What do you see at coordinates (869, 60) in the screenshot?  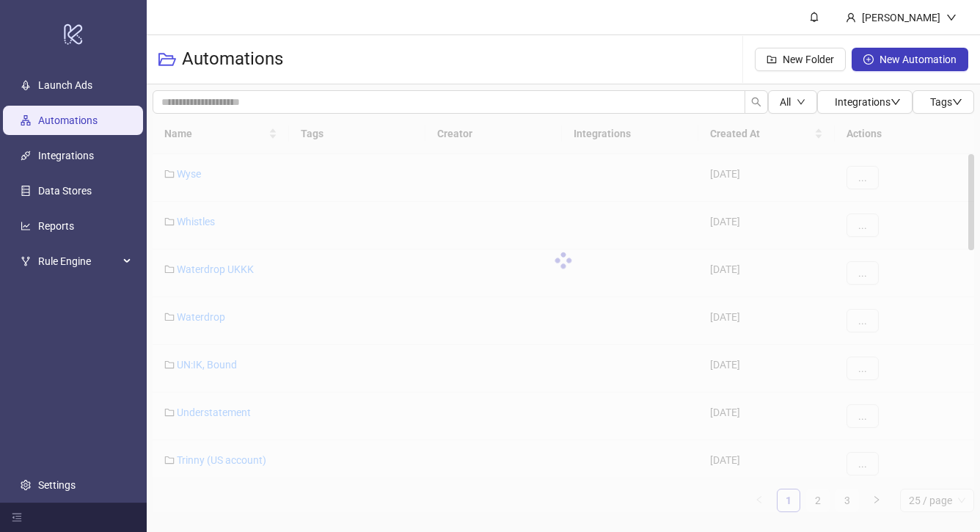 I see `span: plus-circle` at bounding box center [869, 60].